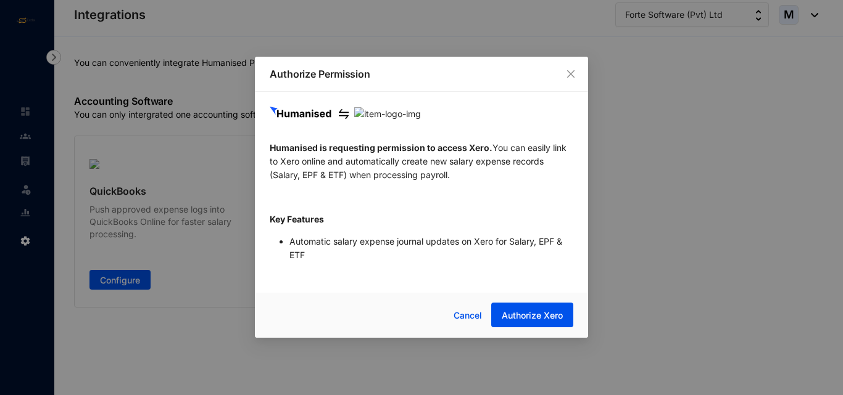  I want to click on img: logo-img, so click(304, 115).